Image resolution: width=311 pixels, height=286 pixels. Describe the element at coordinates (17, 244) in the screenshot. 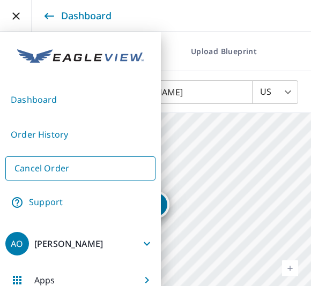

I see `div: AO` at that location.